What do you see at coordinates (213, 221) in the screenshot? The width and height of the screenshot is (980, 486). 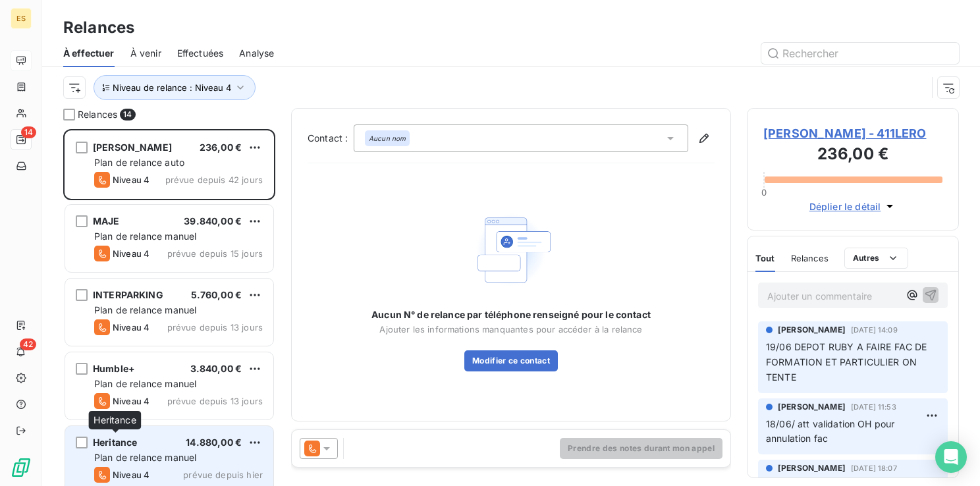 I see `span: 39.840,00 €` at bounding box center [213, 221].